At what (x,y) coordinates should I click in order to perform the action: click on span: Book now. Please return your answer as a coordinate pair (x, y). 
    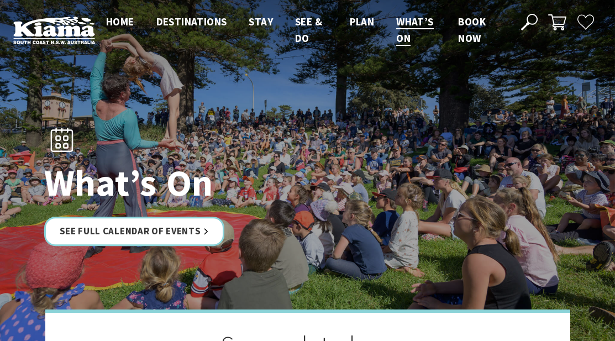
    Looking at the image, I should click on (472, 30).